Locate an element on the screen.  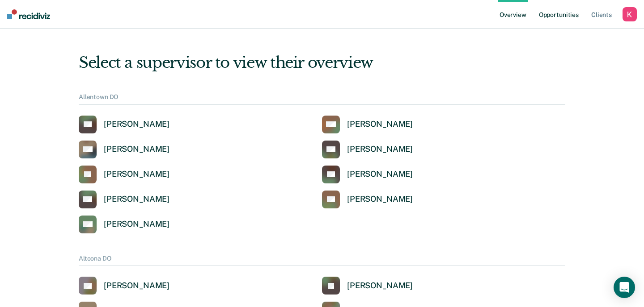
div: Allentown DO is located at coordinates (322, 99).